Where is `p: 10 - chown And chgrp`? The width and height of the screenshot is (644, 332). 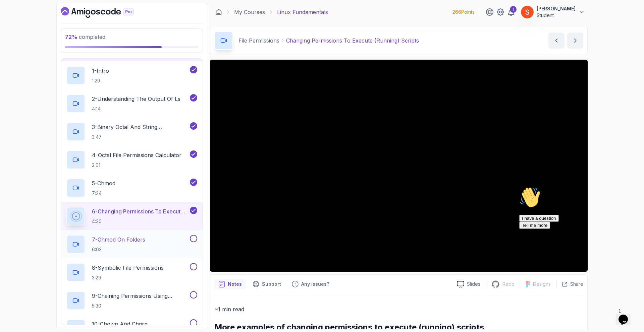
p: 10 - chown And chgrp is located at coordinates (120, 324).